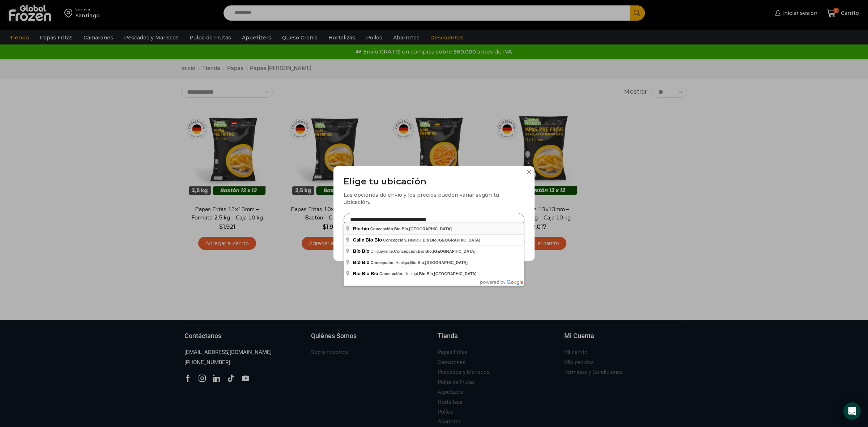  What do you see at coordinates (853, 412) in the screenshot?
I see `div: Open Intercom Messenger` at bounding box center [853, 412].